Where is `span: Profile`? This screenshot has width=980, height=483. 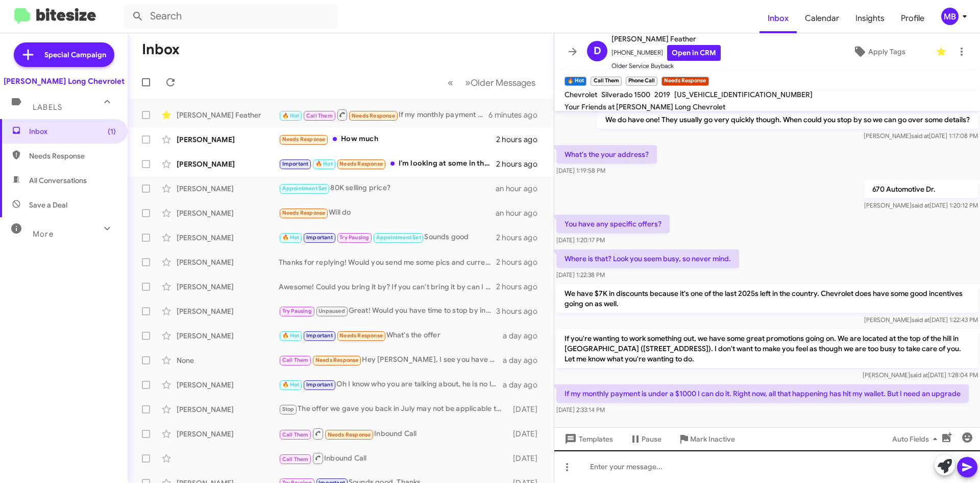 span: Profile is located at coordinates (912, 19).